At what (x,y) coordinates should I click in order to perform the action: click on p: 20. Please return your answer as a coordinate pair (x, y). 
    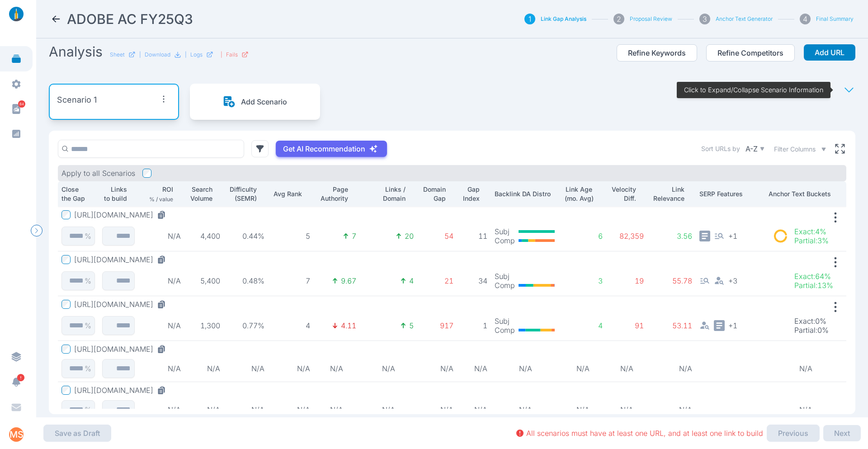
    Looking at the image, I should click on (409, 236).